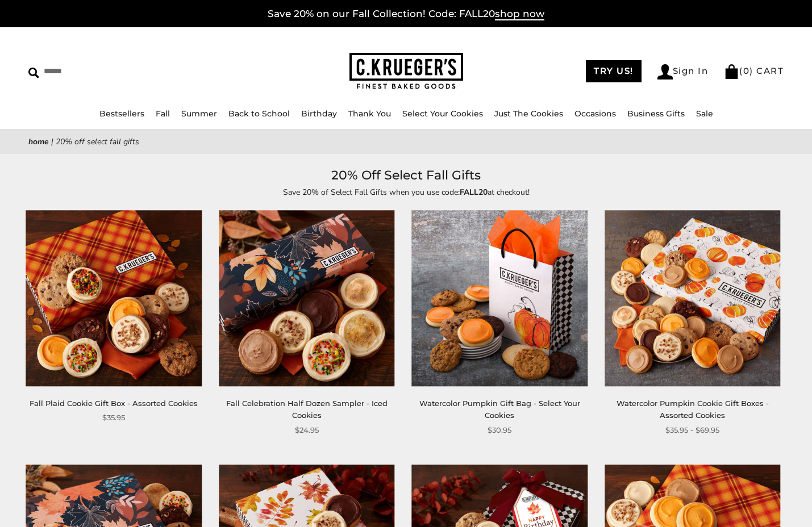  What do you see at coordinates (614, 71) in the screenshot?
I see `a: TRY US!` at bounding box center [614, 71].